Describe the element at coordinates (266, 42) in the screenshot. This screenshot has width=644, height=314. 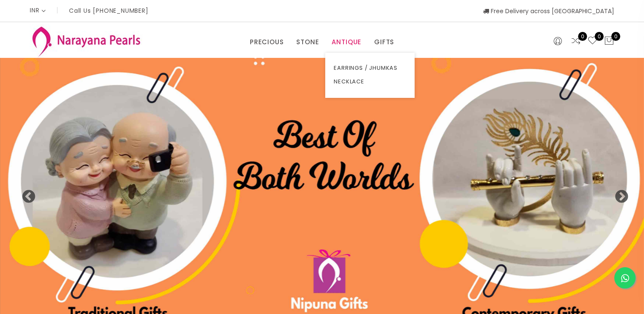
I see `a: PRECIOUS` at that location.